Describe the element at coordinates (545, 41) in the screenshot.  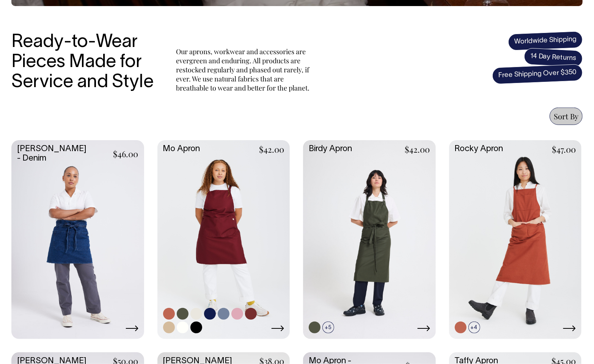
I see `span: Worldwide Shipping` at that location.